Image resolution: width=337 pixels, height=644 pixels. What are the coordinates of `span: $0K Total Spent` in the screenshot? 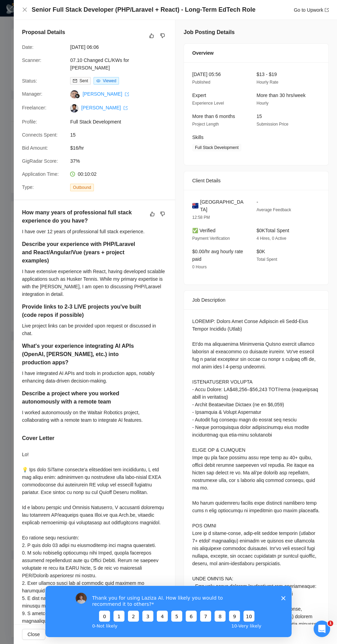 It's located at (273, 230).